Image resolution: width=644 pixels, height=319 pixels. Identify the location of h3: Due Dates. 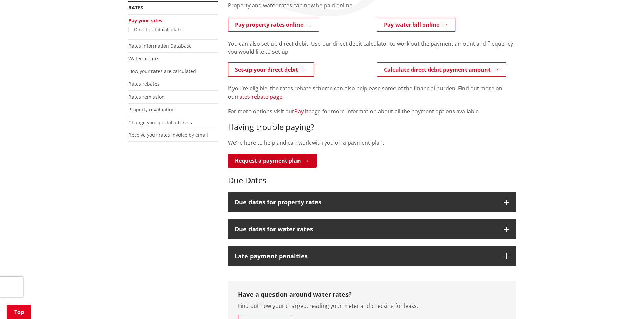
(372, 180).